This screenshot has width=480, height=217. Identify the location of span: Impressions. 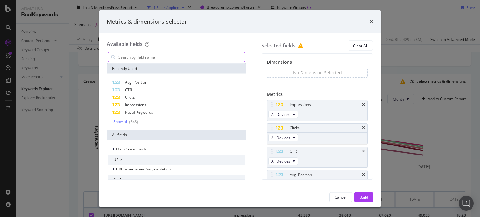
(136, 105).